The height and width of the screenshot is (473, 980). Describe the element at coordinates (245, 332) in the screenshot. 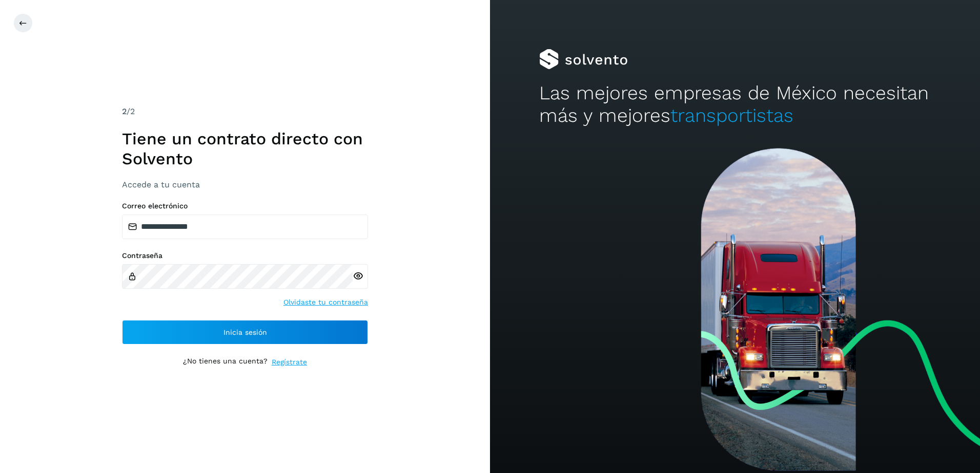

I see `button: Inicia sesión` at that location.